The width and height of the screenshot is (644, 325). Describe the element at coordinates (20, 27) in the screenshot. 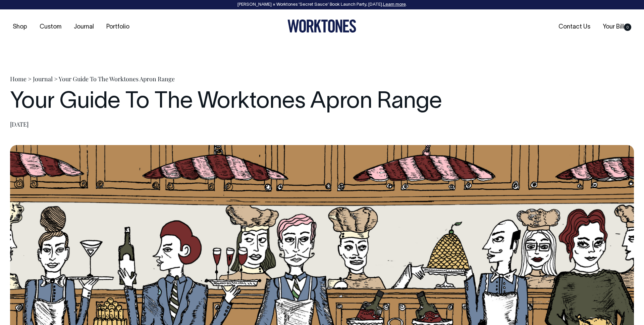

I see `a: Shop` at that location.